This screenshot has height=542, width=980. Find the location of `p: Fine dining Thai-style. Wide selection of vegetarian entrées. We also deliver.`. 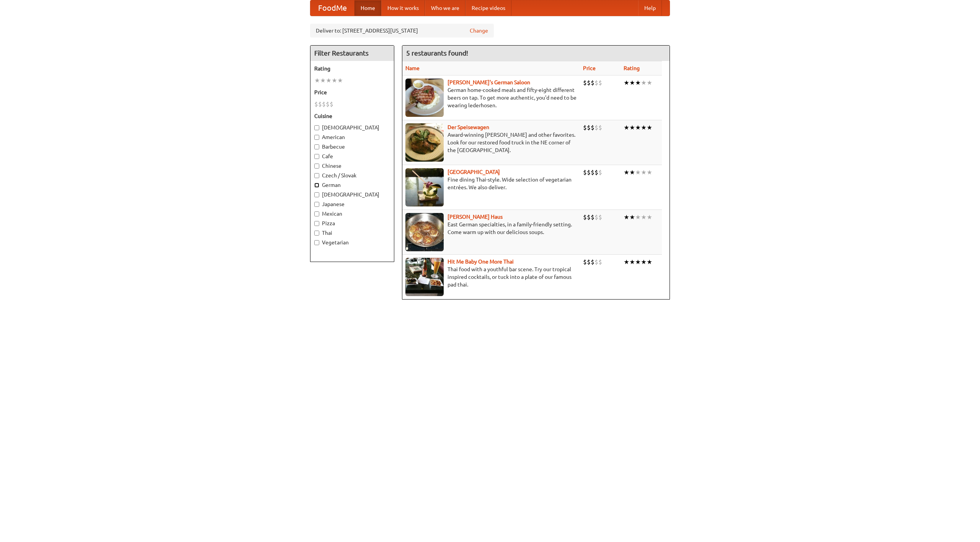

p: Fine dining Thai-style. Wide selection of vegetarian entrées. We also deliver. is located at coordinates (491, 184).